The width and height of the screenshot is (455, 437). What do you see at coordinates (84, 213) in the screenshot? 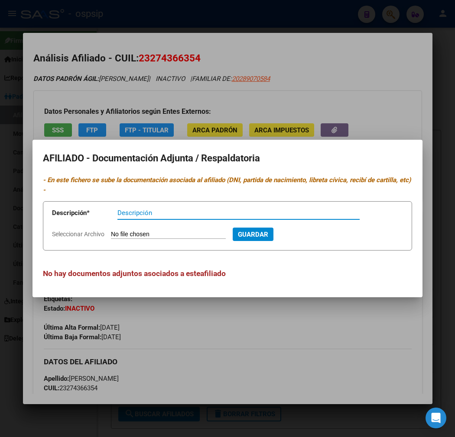
I see `p: Descripción` at bounding box center [84, 213].